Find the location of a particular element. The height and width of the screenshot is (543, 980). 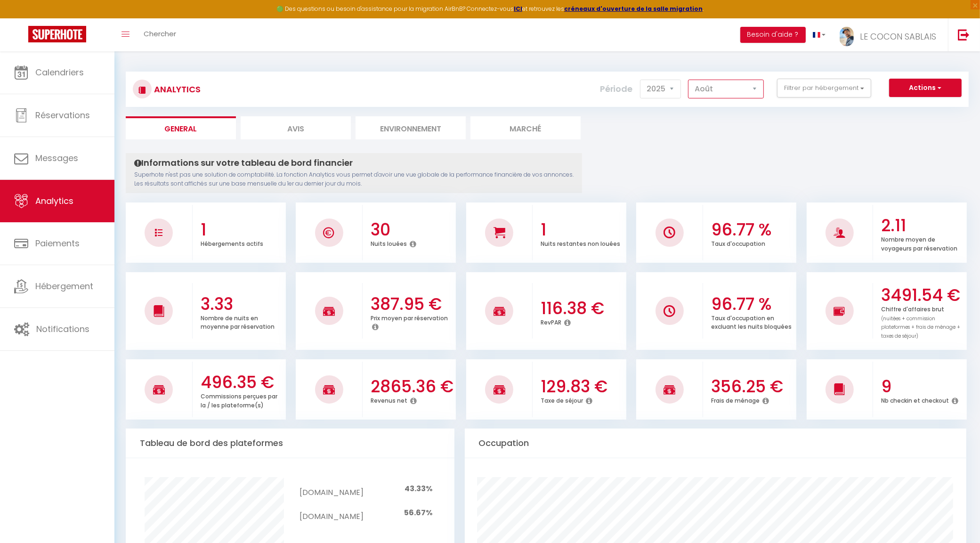

li: Marché is located at coordinates (526, 128).